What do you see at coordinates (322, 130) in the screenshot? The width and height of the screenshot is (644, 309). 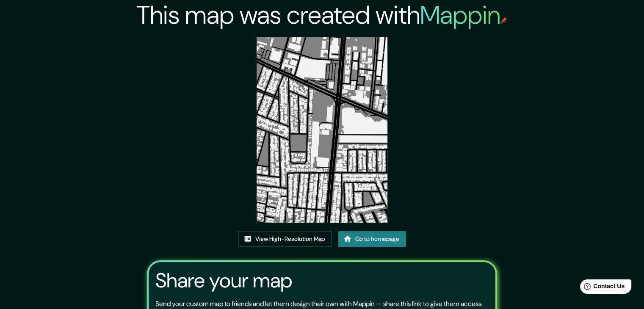 I see `img: created-map` at bounding box center [322, 130].